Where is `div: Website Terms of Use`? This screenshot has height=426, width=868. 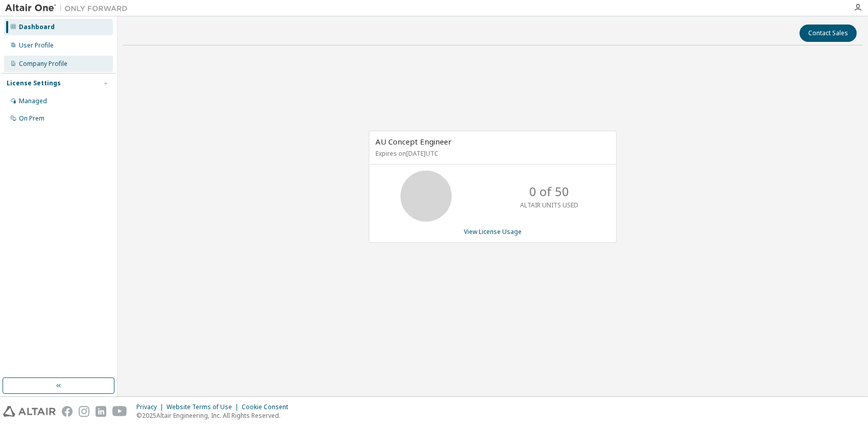 div: Website Terms of Use is located at coordinates (204, 407).